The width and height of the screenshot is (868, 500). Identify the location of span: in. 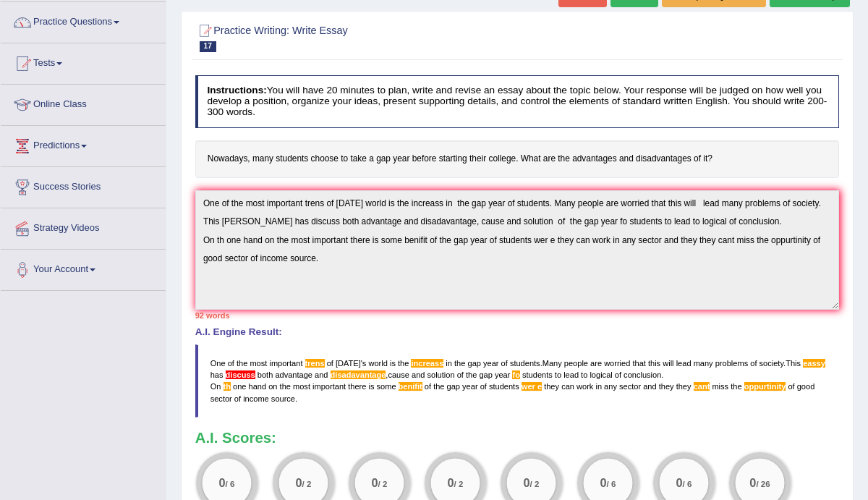
(449, 364).